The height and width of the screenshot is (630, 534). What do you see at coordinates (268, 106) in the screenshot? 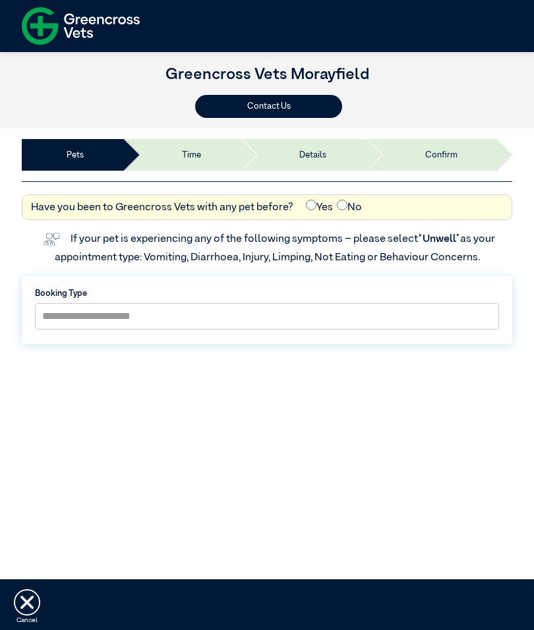
I see `button: Contact Us` at bounding box center [268, 106].